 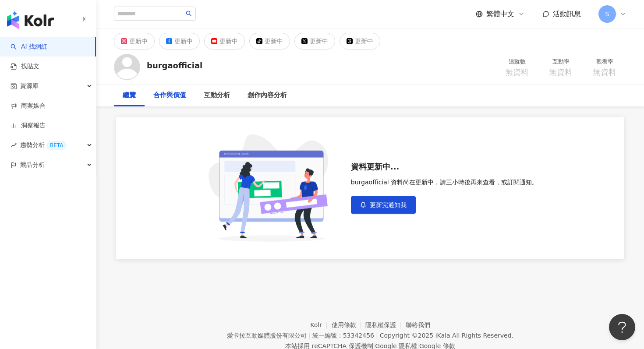 What do you see at coordinates (388, 205) in the screenshot?
I see `span: 更新完通知我` at bounding box center [388, 205].